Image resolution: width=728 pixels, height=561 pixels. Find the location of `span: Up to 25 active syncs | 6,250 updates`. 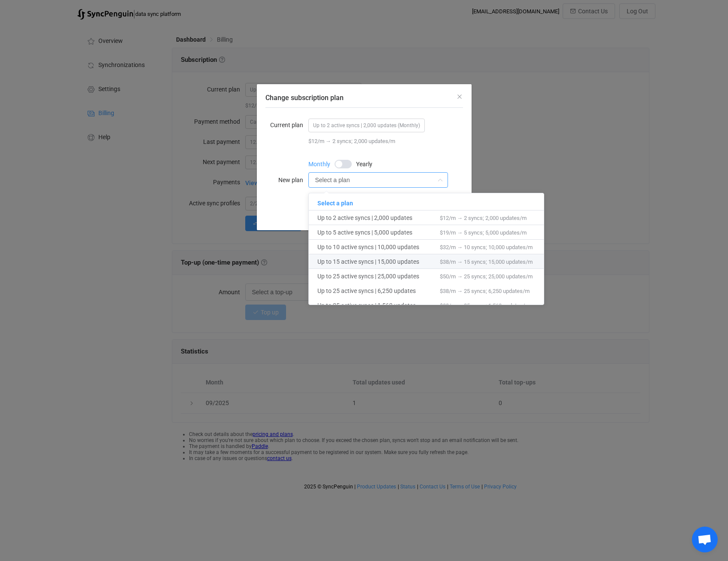

span: Up to 25 active syncs | 6,250 updates is located at coordinates (378, 291).